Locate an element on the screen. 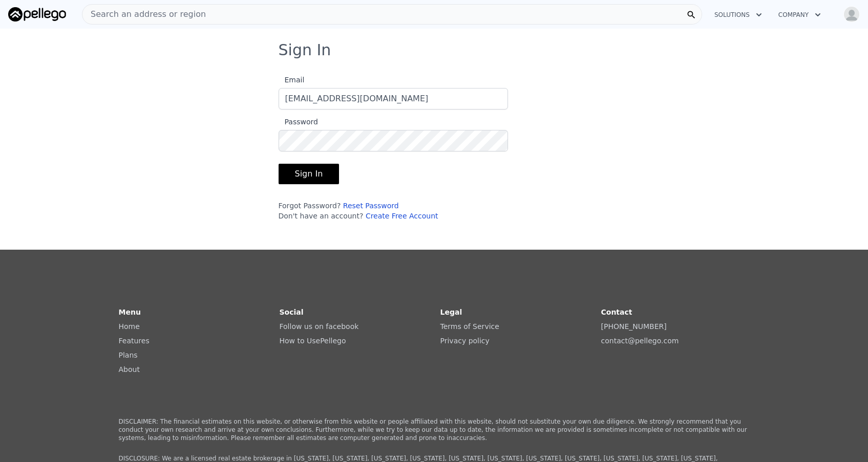 Image resolution: width=868 pixels, height=462 pixels. a: contact@pellego.com is located at coordinates (640, 341).